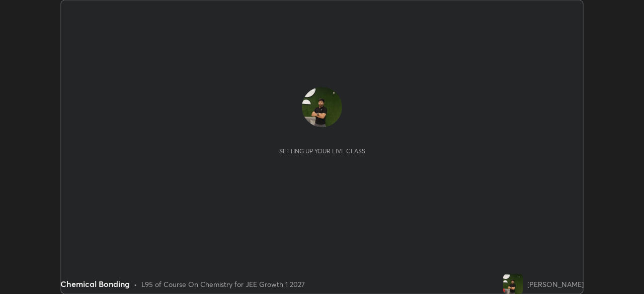  What do you see at coordinates (223, 284) in the screenshot?
I see `div: L95 of Course On Chemistry for JEE Growth 1 2027` at bounding box center [223, 284].